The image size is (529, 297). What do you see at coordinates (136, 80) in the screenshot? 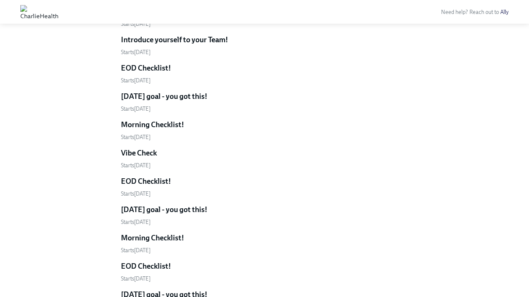
I see `span: Tuesday, September 2nd 2025, 2:30 am` at bounding box center [136, 80].